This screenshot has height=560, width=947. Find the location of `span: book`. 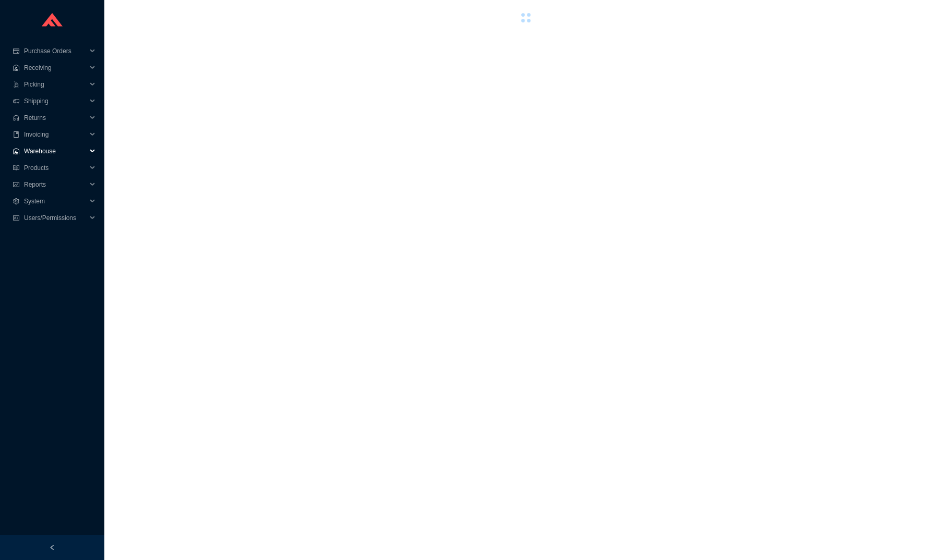

span: book is located at coordinates (16, 135).